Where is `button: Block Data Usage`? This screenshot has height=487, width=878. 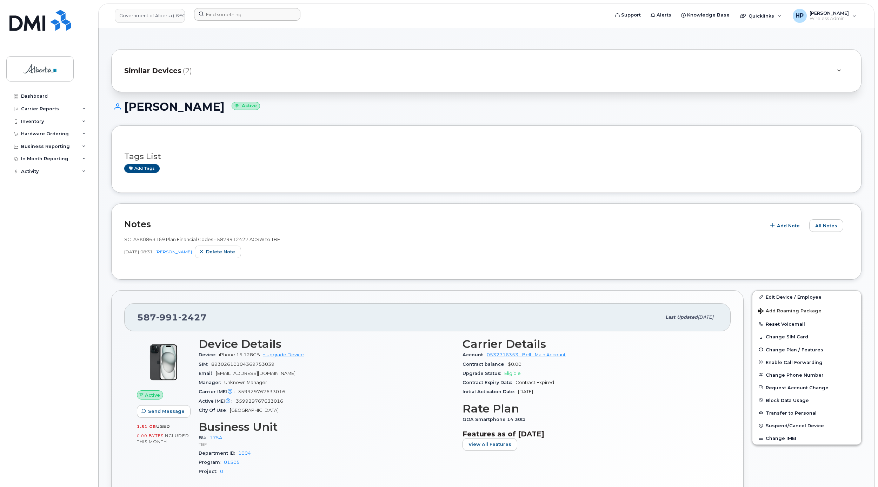
button: Block Data Usage is located at coordinates (807, 400).